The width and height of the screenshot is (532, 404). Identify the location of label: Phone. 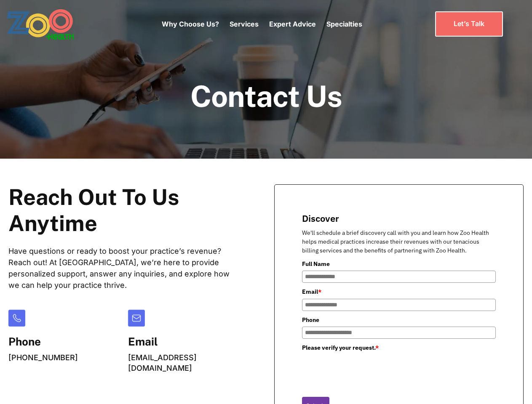
(399, 320).